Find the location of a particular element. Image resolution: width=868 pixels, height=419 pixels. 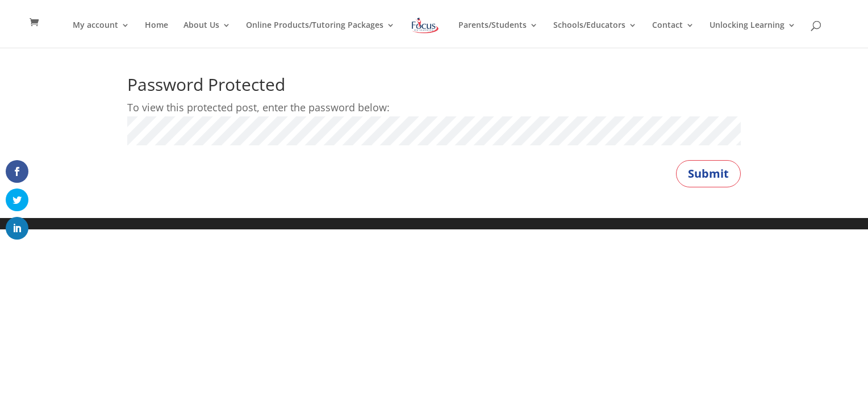

a: About Us is located at coordinates (207, 34).